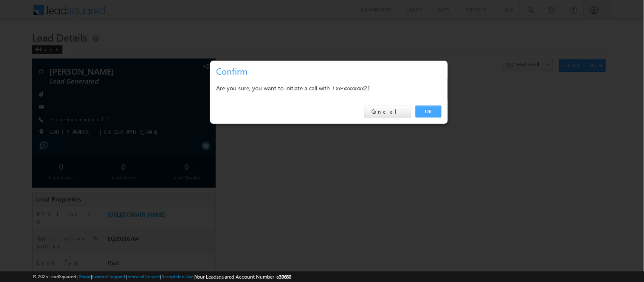 The width and height of the screenshot is (644, 282). What do you see at coordinates (329, 87) in the screenshot?
I see `div: Are you sure, you want to initiate a call with +xx-xxxxxxxx21` at bounding box center [329, 87].